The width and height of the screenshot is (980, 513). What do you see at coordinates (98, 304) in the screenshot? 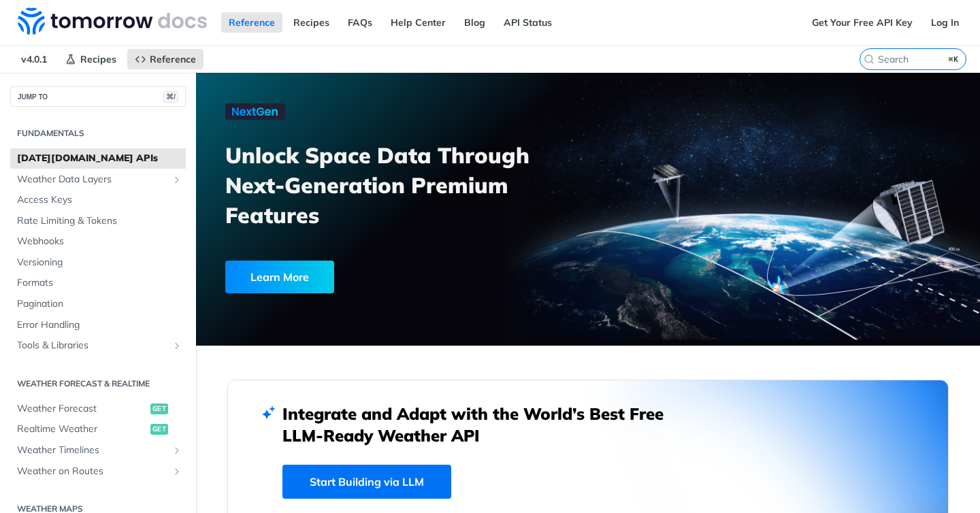
I see `a: Pagination` at bounding box center [98, 304].